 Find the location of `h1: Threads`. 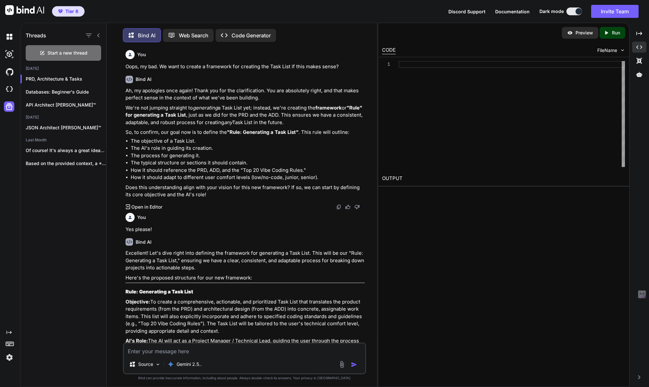

h1: Threads is located at coordinates (36, 35).